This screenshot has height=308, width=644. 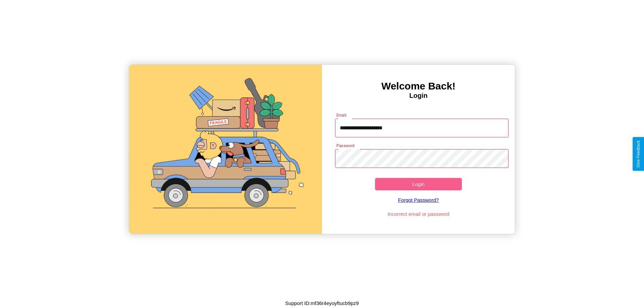 What do you see at coordinates (341, 115) in the screenshot?
I see `label: Email` at bounding box center [341, 115].